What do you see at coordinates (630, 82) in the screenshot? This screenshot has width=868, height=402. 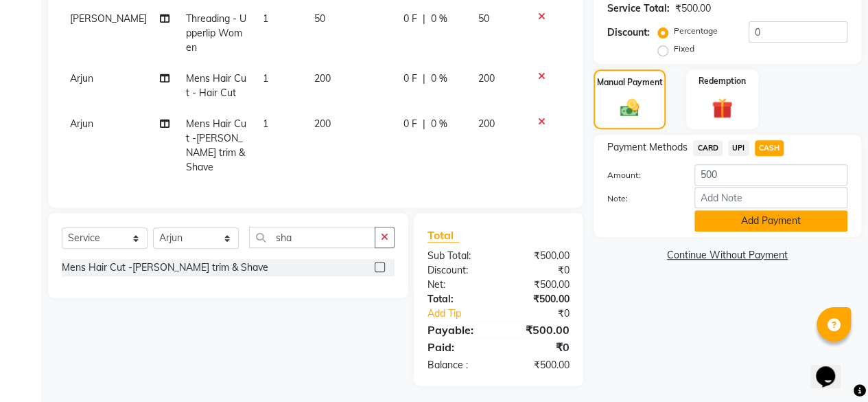 I see `label: Manual Payment` at bounding box center [630, 82].